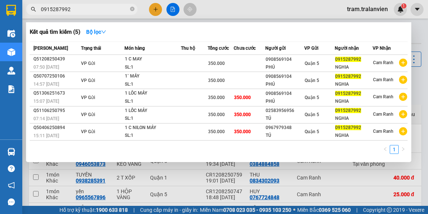 The width and height of the screenshot is (428, 214). What do you see at coordinates (403, 150) in the screenshot?
I see `button: right` at bounding box center [403, 150].